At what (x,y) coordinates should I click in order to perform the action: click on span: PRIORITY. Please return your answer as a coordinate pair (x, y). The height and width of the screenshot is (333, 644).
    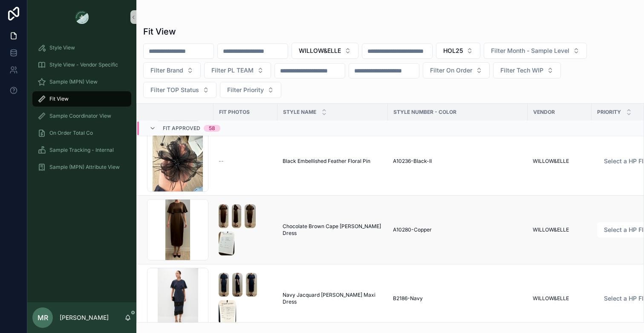
    Looking at the image, I should click on (609, 112).